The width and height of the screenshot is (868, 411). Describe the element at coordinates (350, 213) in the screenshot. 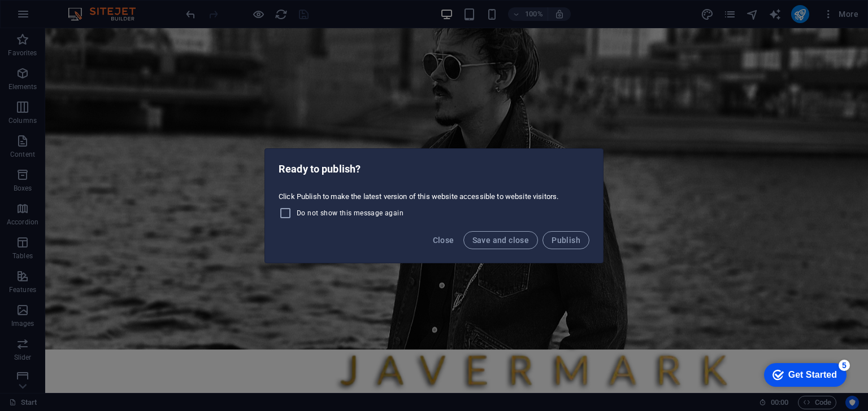

I see `span: Do not show this message again` at that location.